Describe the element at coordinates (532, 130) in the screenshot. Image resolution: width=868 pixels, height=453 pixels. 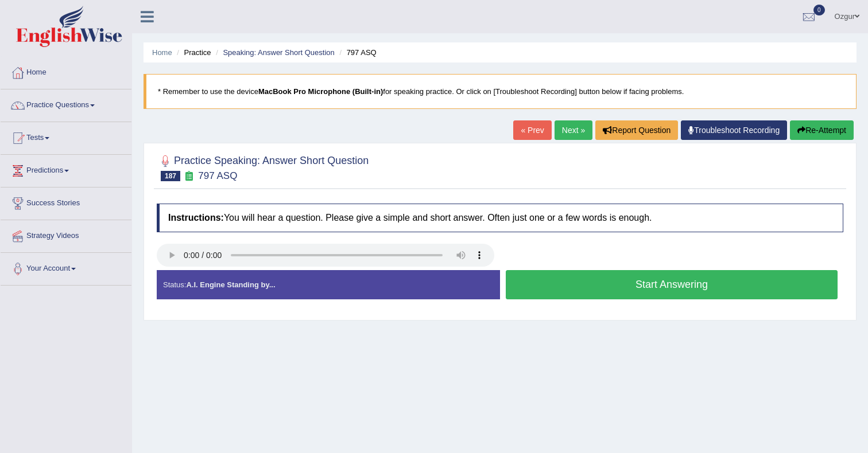
I see `a: « Prev` at that location.